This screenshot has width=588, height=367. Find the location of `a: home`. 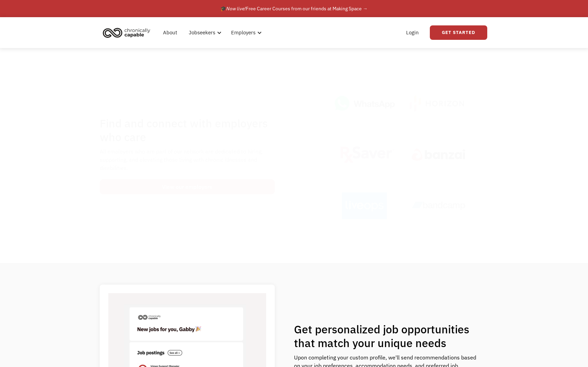

a: home is located at coordinates (128, 33).